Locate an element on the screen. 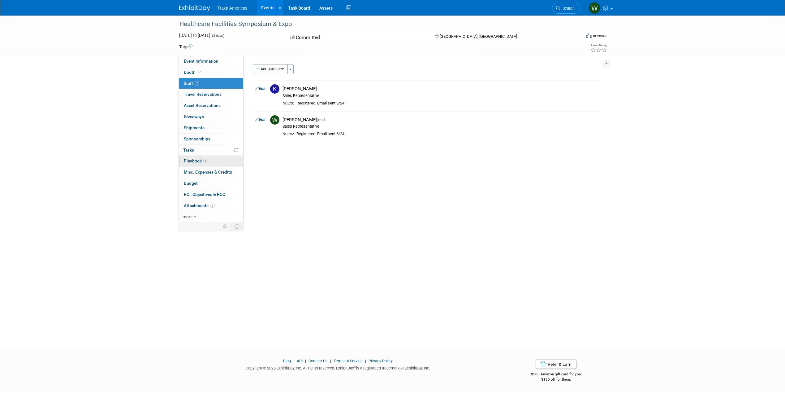  a: more is located at coordinates (211, 216).